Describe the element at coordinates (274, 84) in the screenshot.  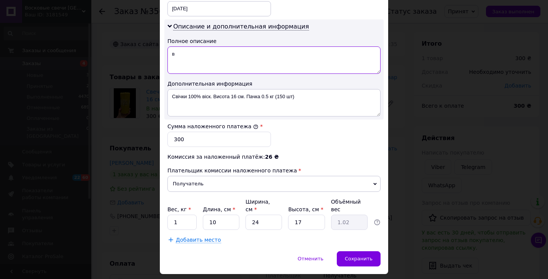
I see `div: Дополнительная информация` at that location.